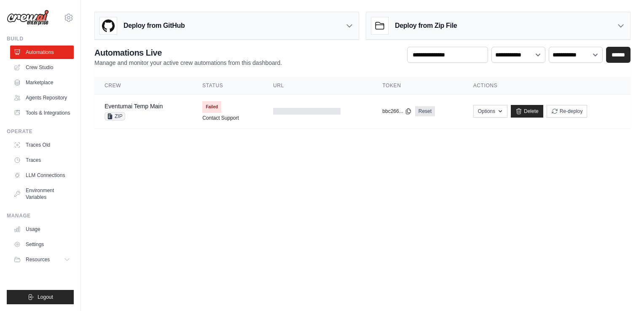  Describe the element at coordinates (227, 85) in the screenshot. I see `th: Status` at that location.